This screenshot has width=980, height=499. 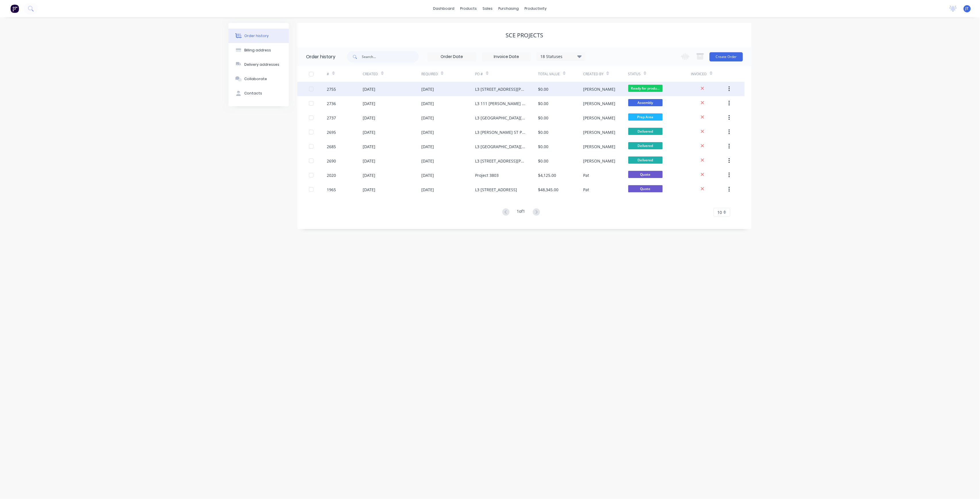 What do you see at coordinates (259, 65) in the screenshot?
I see `button: Delivery addresses` at bounding box center [259, 65].